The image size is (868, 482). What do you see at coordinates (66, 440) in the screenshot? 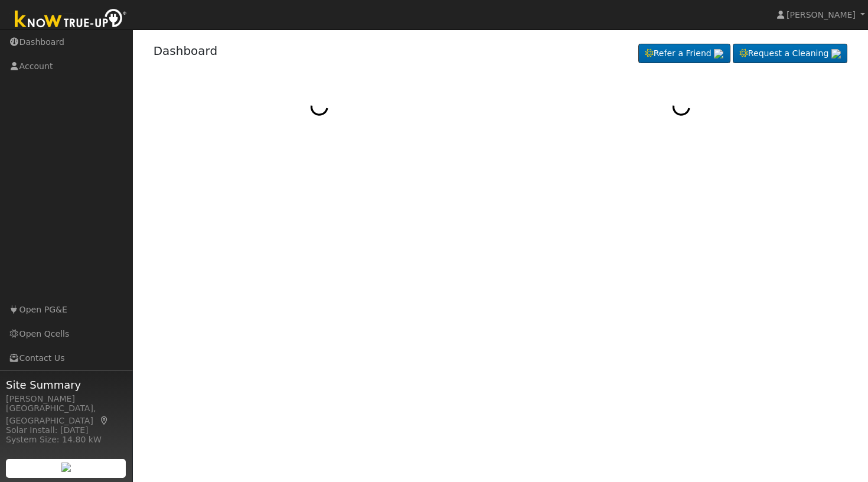
I see `div: System Size: 14.80 kW` at bounding box center [66, 440].